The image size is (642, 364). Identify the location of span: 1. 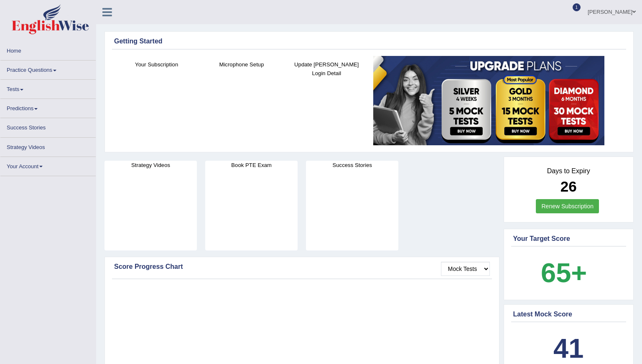
(577, 7).